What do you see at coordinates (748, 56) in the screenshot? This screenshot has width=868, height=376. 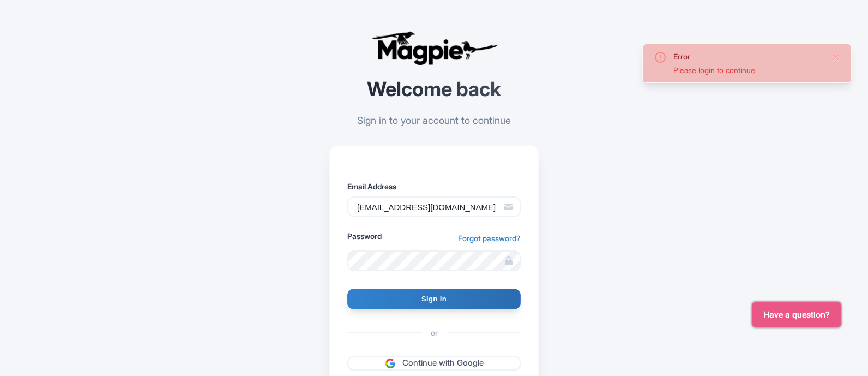 I see `div: Error` at bounding box center [748, 56].